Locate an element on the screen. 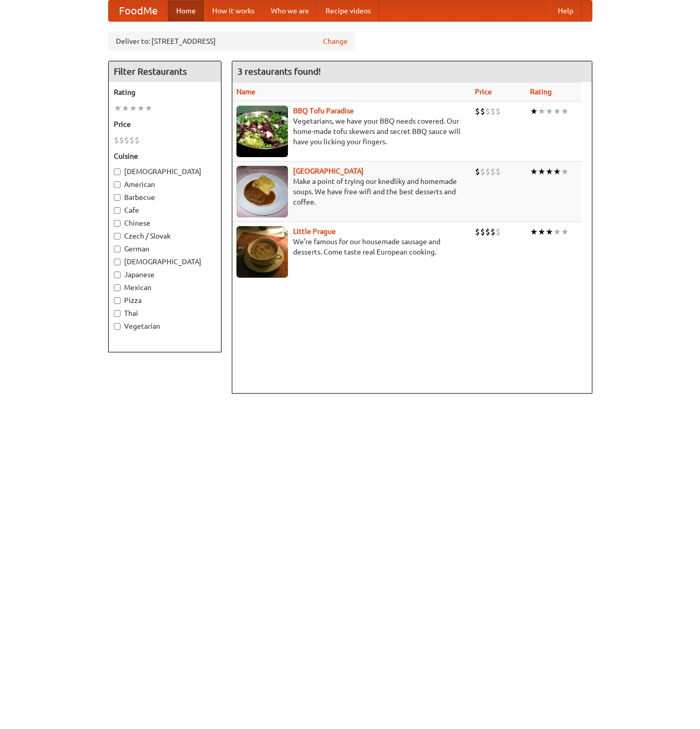 The image size is (700, 729). input: German is located at coordinates (117, 249).